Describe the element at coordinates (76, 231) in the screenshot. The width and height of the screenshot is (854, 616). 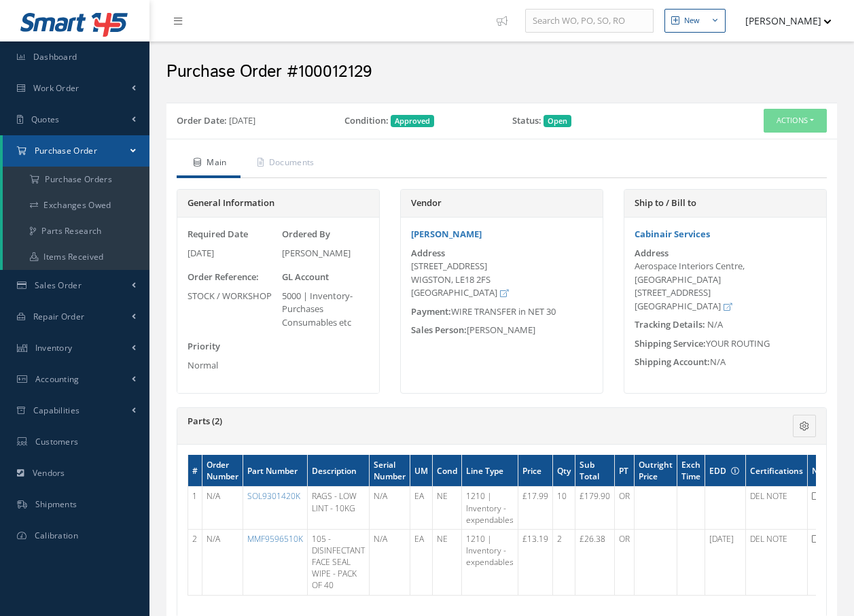
I see `a: Parts Research` at that location.